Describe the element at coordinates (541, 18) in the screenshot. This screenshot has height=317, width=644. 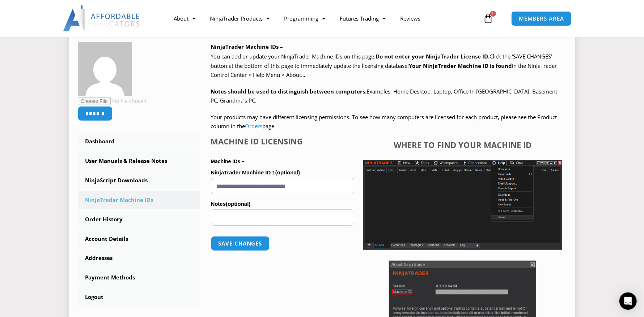
I see `span: MEMBERS AREA` at that location.